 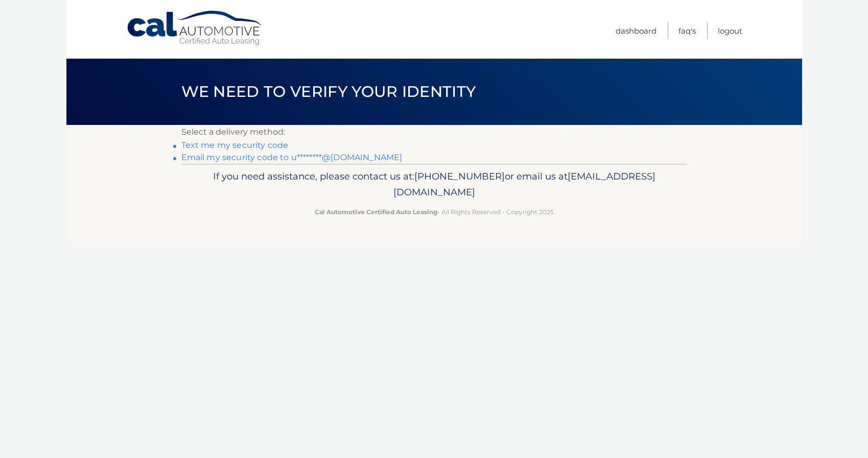 I want to click on span: We need to verify your identity, so click(x=329, y=91).